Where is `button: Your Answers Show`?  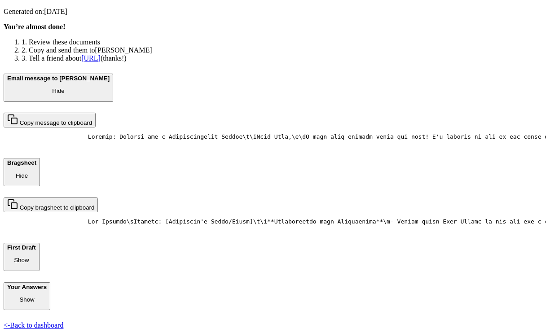
button: Your Answers Show is located at coordinates (27, 297).